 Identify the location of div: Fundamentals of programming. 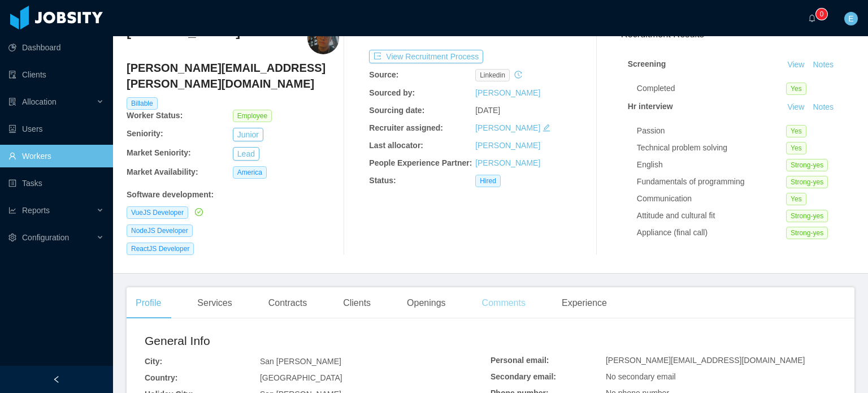
(711, 182).